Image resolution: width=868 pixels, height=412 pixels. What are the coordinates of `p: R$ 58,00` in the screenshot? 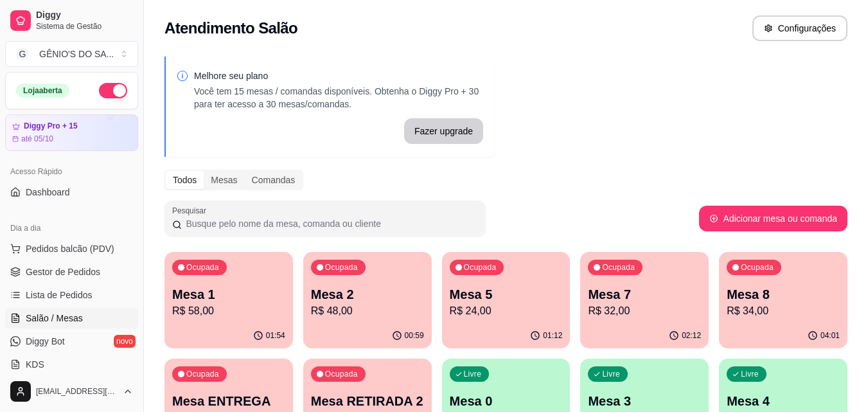 It's located at (229, 311).